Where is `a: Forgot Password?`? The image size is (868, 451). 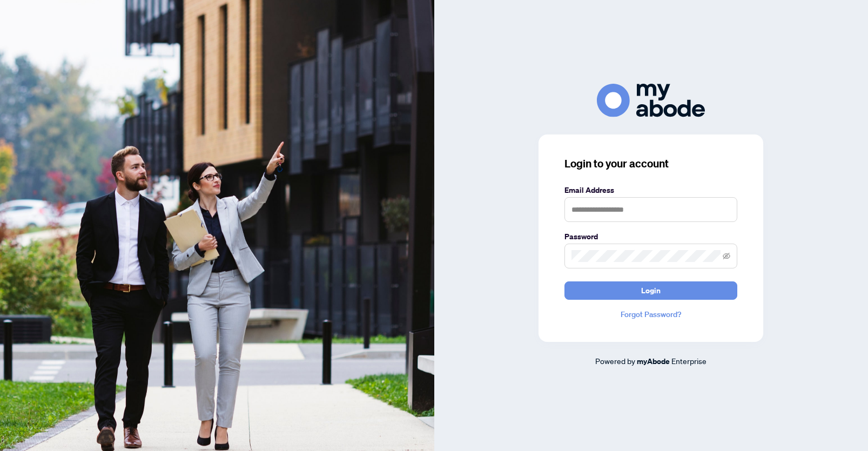 a: Forgot Password? is located at coordinates (651, 314).